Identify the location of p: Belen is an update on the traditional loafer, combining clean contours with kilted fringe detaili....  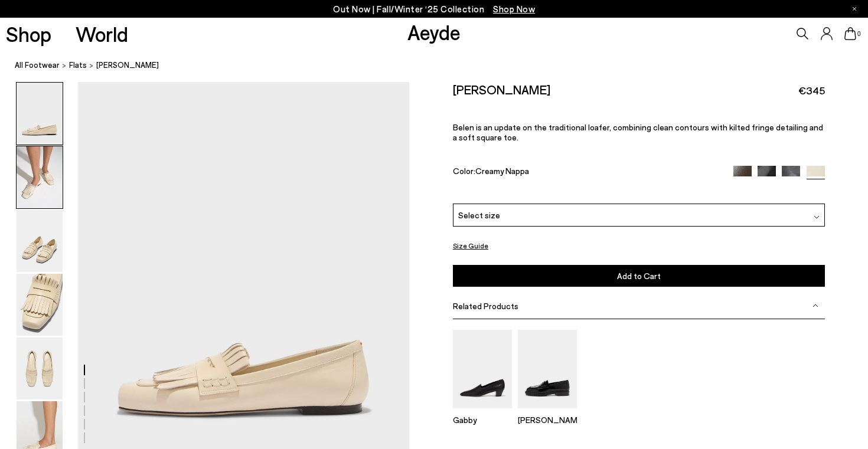
(639, 132).